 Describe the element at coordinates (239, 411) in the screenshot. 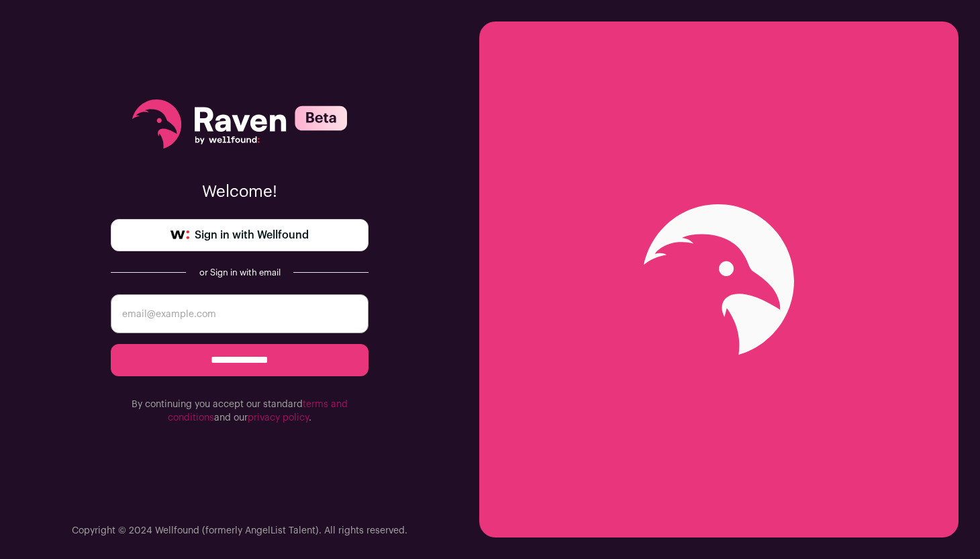

I see `p: By continuing you accept our standard and our .` at that location.